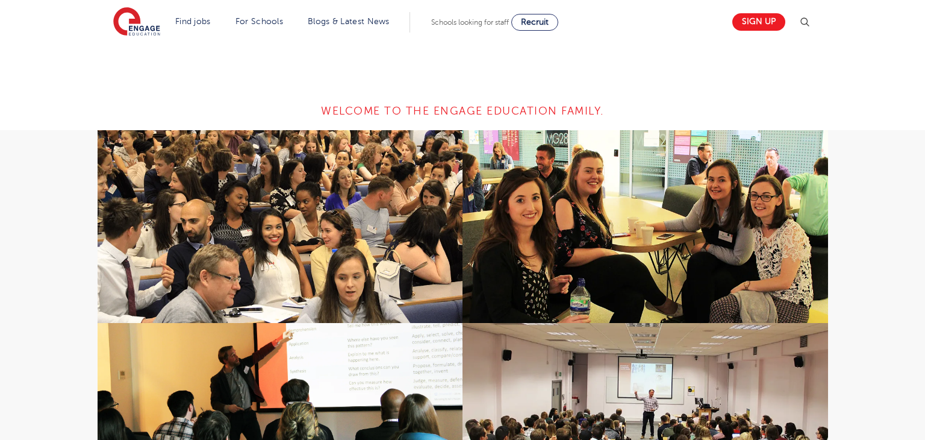  I want to click on span: Get updates from Engage Education, so click(77, 401).